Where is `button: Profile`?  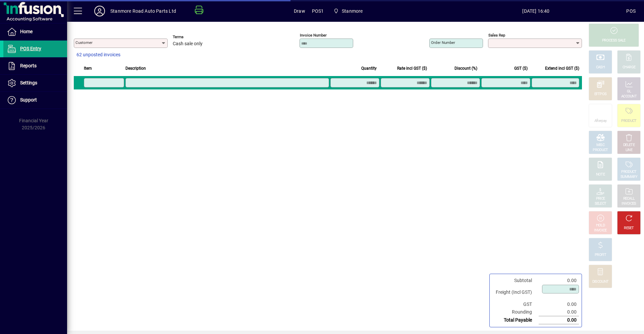
button: Profile is located at coordinates (100, 11).